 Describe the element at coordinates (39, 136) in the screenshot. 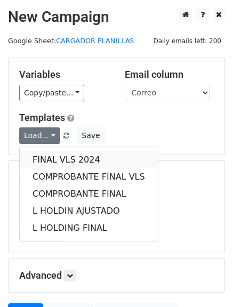

I see `a: Load...` at that location.